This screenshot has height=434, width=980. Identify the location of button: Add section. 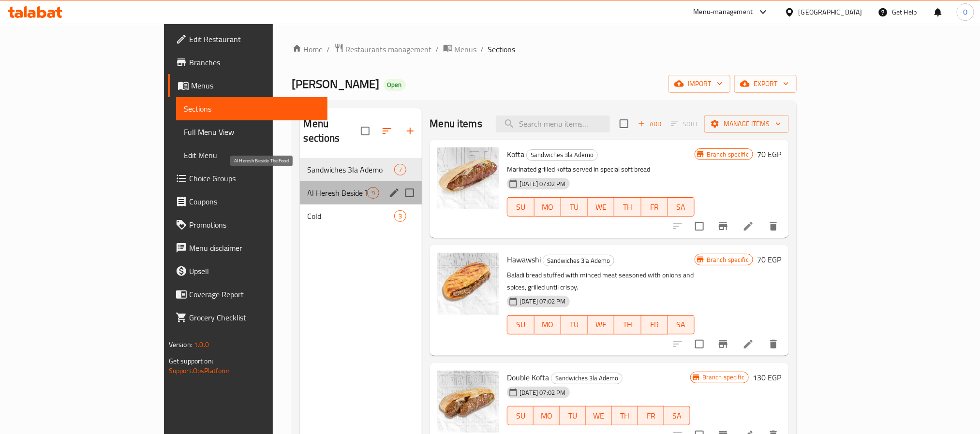
(410, 131).